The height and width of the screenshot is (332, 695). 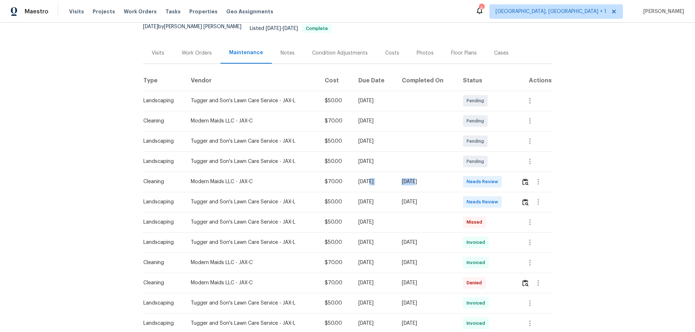 What do you see at coordinates (196, 53) in the screenshot?
I see `div: Work Orders` at bounding box center [196, 53].